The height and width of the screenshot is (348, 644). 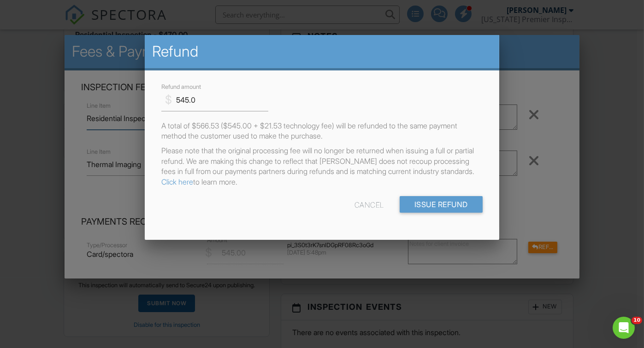 What do you see at coordinates (322, 166) in the screenshot?
I see `p: Please note that the original processing fee will no longer be returned when issuing a full or pa...` at bounding box center [322, 166].